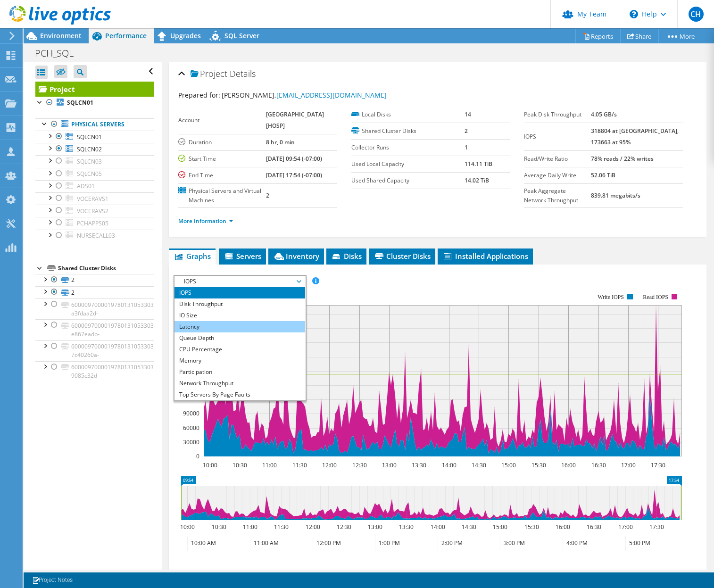 This screenshot has height=588, width=714. Describe the element at coordinates (89, 174) in the screenshot. I see `span: SQLCN05` at that location.